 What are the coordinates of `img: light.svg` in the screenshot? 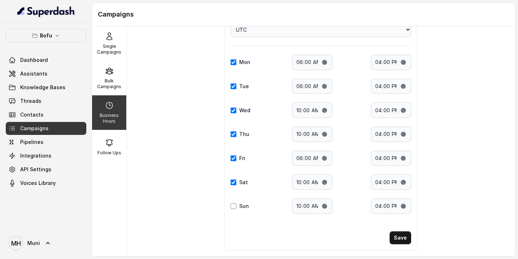 It's located at (46, 12).